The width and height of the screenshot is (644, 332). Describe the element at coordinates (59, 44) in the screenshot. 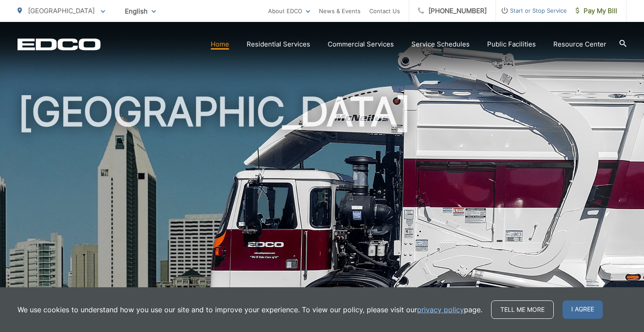

I see `a: EDCD logo. Return to the homepage.` at that location.